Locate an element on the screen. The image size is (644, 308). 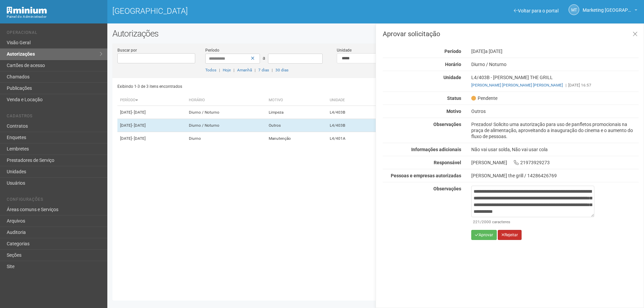
a: Amanhã is located at coordinates (245, 70).